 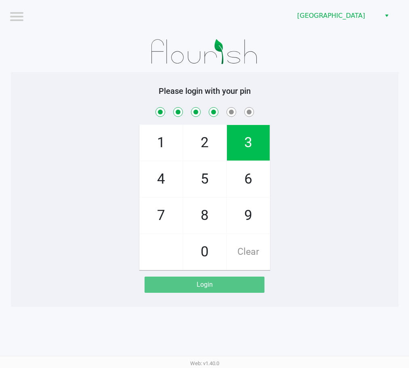 What do you see at coordinates (161, 143) in the screenshot?
I see `span: 1` at bounding box center [161, 143].